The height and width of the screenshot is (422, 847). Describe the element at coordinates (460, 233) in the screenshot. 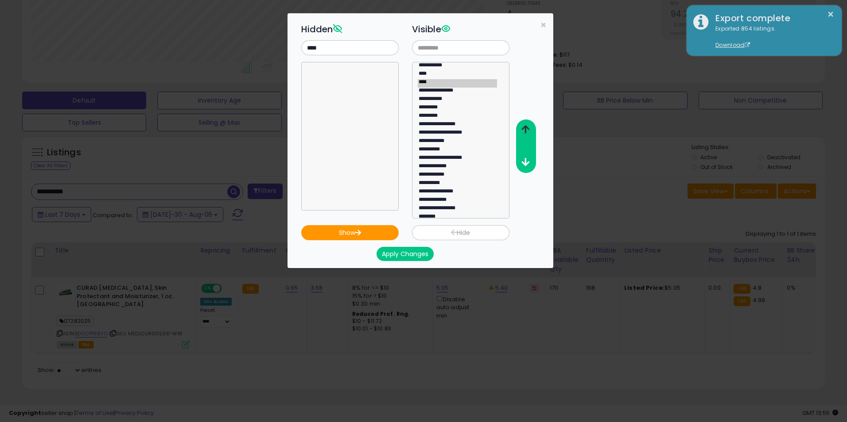

I see `button: Hide` at that location.